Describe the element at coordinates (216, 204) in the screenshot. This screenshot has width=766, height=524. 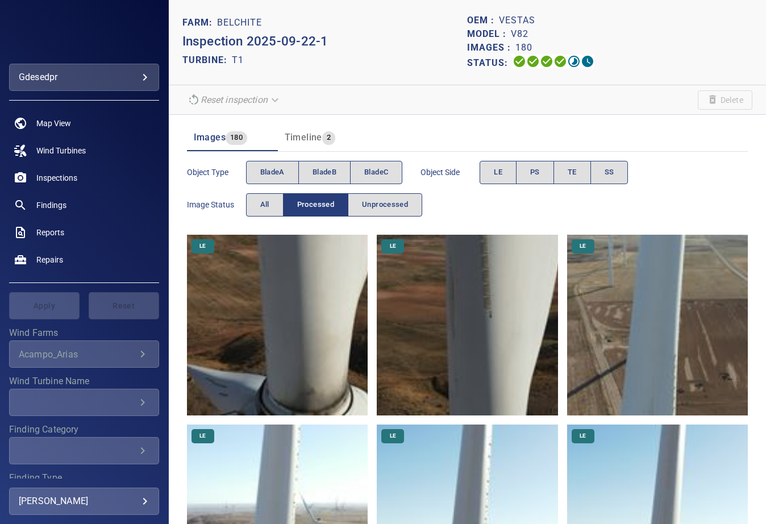
I see `span: Image Status` at that location.